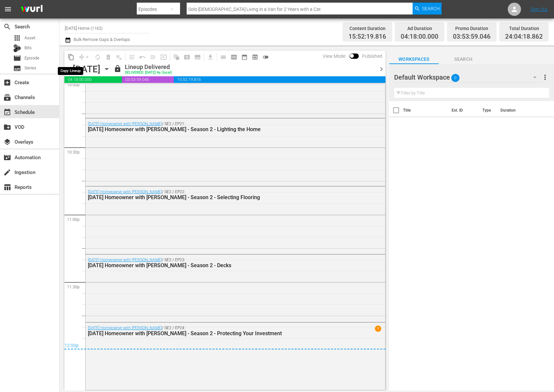 The width and height of the screenshot is (554, 392). I want to click on div: / SE2 / EP23:, so click(218, 263).